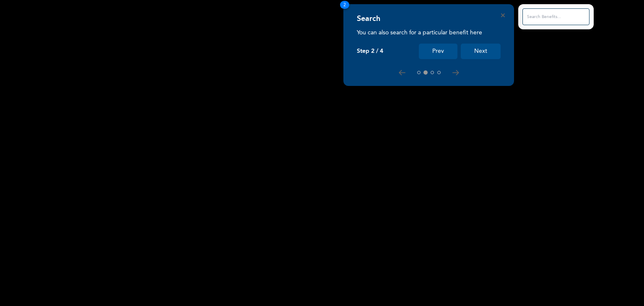  What do you see at coordinates (480, 51) in the screenshot?
I see `button: Next` at bounding box center [480, 51].